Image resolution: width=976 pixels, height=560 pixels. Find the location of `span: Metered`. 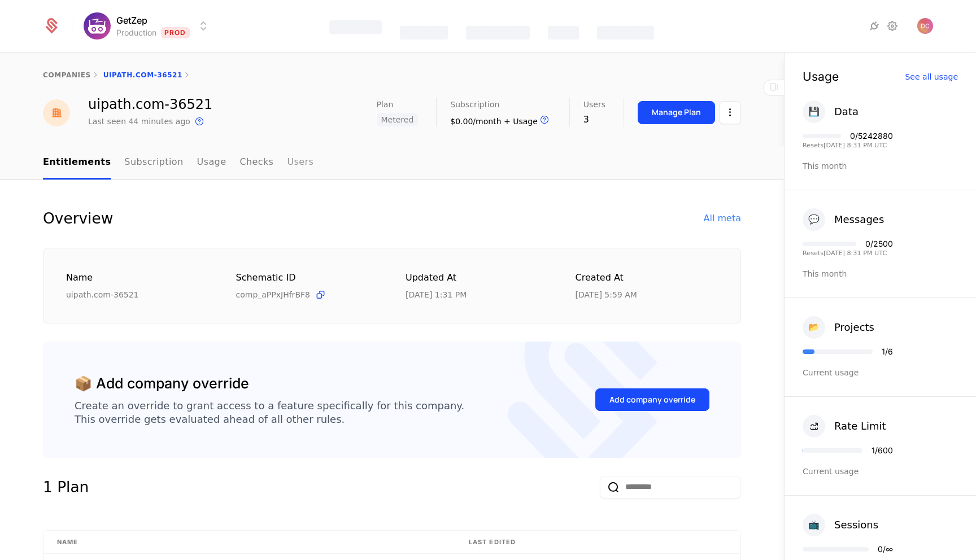

span: Metered is located at coordinates (398, 120).